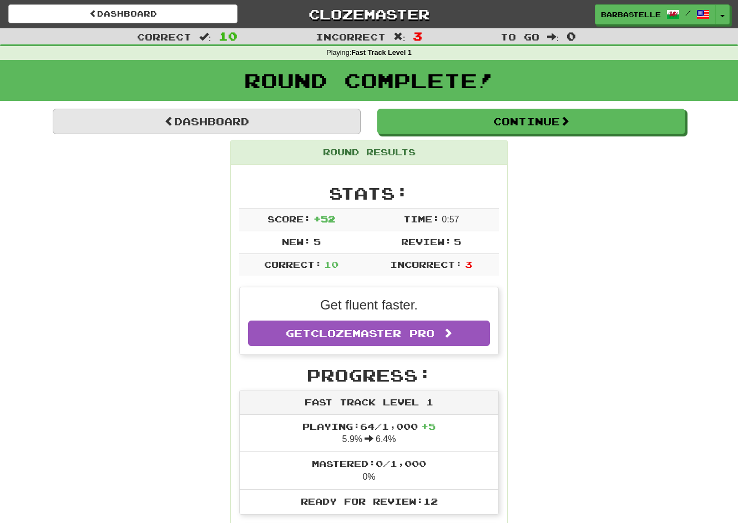 This screenshot has height=523, width=738. What do you see at coordinates (631, 14) in the screenshot?
I see `span: Barbastelle` at bounding box center [631, 14].